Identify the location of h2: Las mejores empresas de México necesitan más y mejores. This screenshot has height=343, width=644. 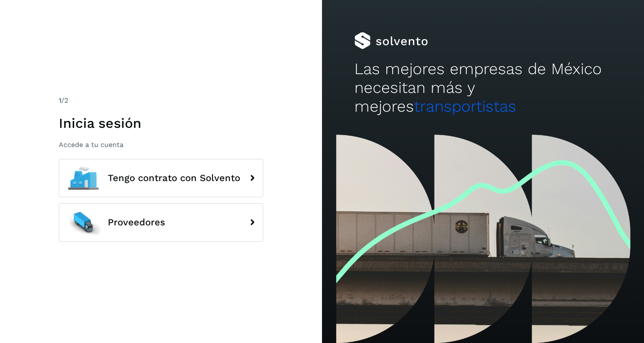
(483, 88).